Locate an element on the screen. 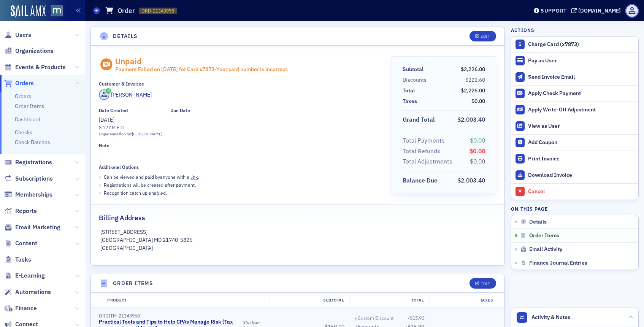 This screenshot has height=327, width=644. p: Recognition catch up enabled. is located at coordinates (135, 193).